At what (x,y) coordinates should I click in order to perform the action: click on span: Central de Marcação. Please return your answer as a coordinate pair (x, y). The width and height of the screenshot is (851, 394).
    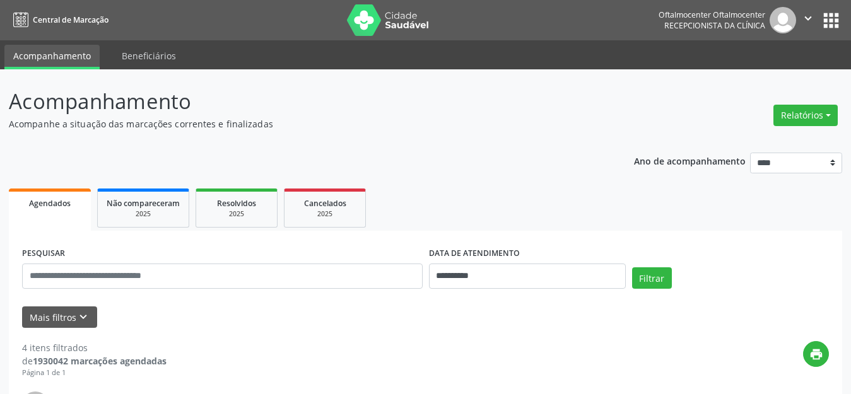
    Looking at the image, I should click on (71, 20).